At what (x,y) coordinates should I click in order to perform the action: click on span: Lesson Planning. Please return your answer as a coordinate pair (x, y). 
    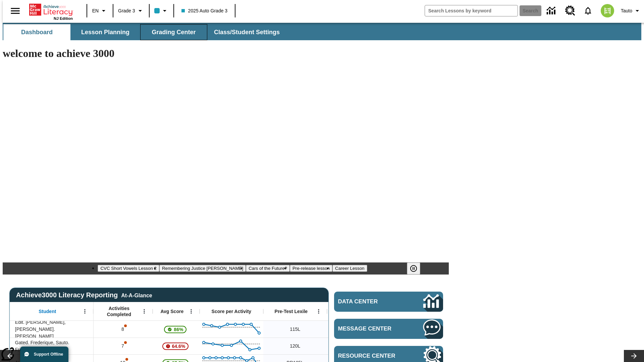
    Looking at the image, I should click on (106, 32).